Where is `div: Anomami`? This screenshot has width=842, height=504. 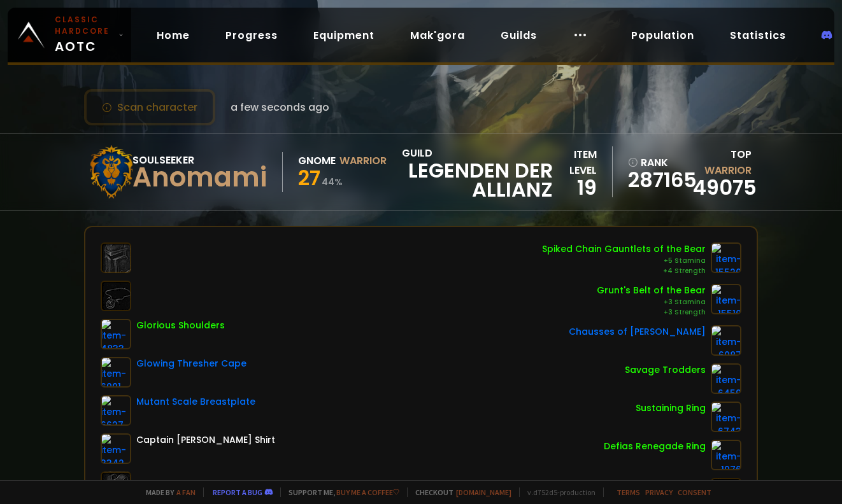 div: Anomami is located at coordinates (199, 177).